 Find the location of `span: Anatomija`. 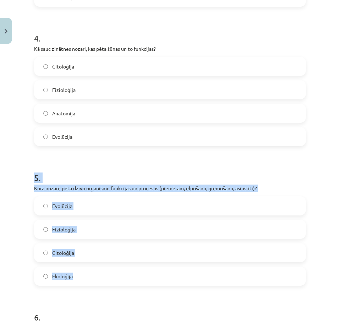

span: Anatomija is located at coordinates (63, 113).